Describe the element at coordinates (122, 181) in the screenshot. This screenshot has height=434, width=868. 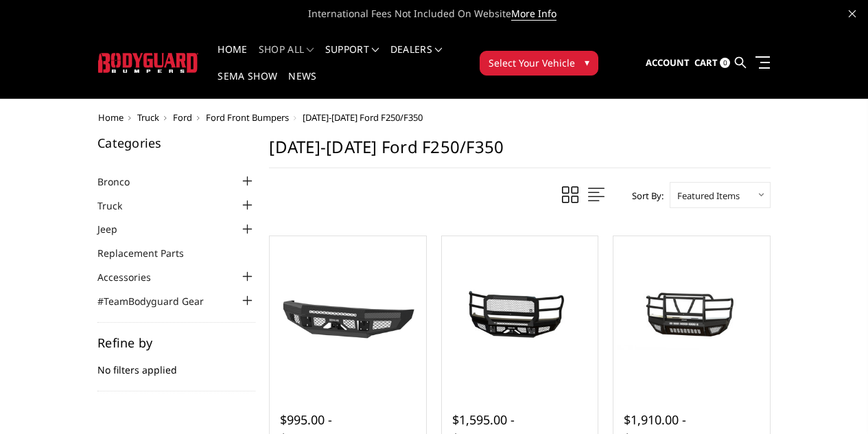
I see `a: Bronco` at that location.